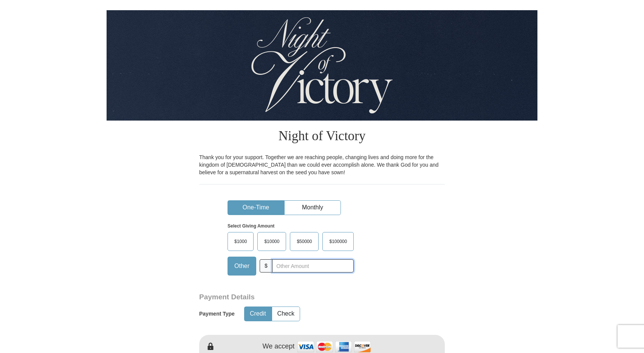  Describe the element at coordinates (295, 297) in the screenshot. I see `h3: Payment Details` at that location.